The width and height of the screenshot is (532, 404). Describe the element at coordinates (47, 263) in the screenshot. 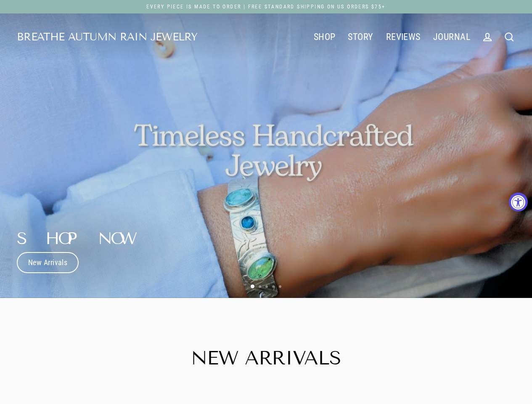

I see `a: New Arrivals` at that location.